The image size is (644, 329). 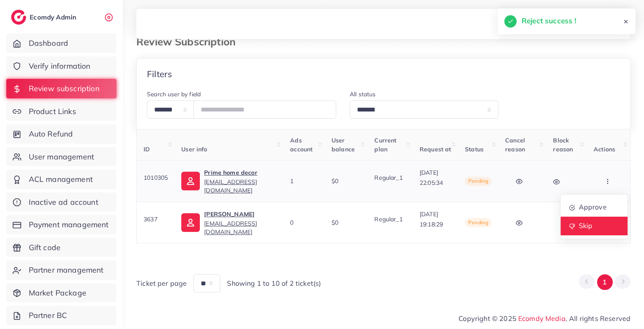 I want to click on a: Verify information, so click(x=62, y=66).